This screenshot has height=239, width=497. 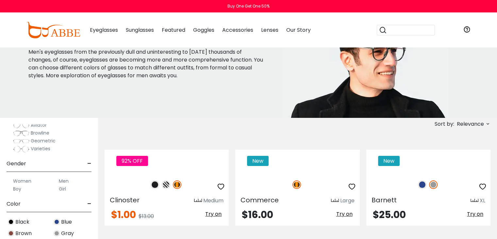 What do you see at coordinates (21, 149) in the screenshot?
I see `img: Varieties.png` at bounding box center [21, 149].